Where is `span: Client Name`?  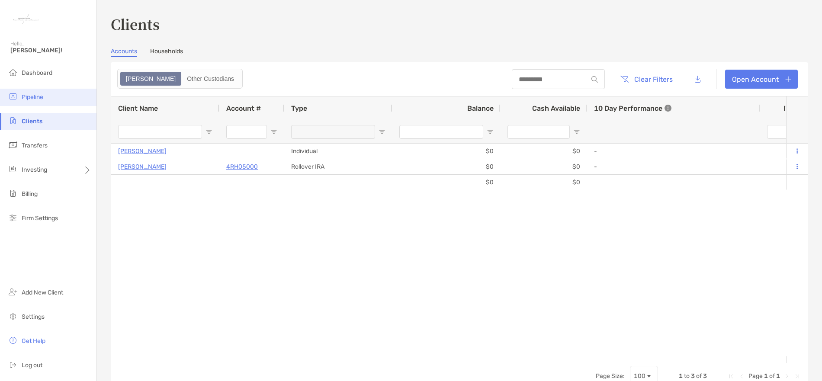
span: Client Name is located at coordinates (138, 108).